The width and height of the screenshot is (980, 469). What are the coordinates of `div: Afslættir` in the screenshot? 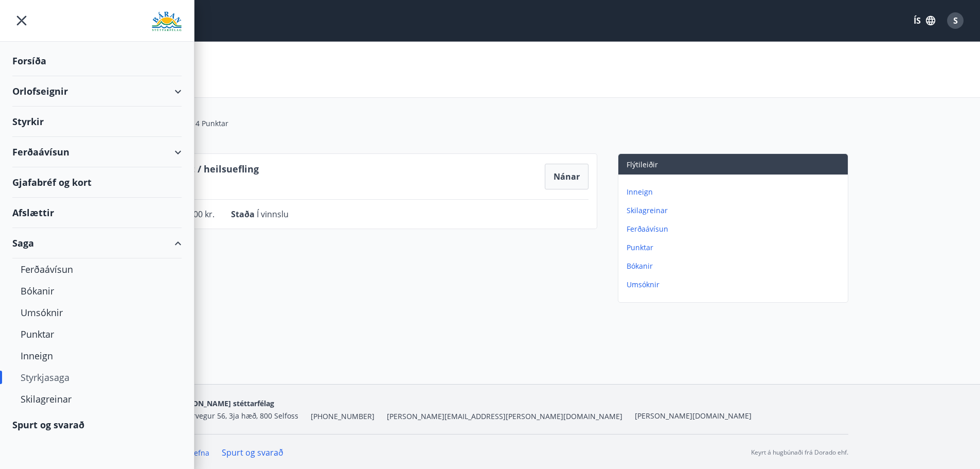 It's located at (97, 213).